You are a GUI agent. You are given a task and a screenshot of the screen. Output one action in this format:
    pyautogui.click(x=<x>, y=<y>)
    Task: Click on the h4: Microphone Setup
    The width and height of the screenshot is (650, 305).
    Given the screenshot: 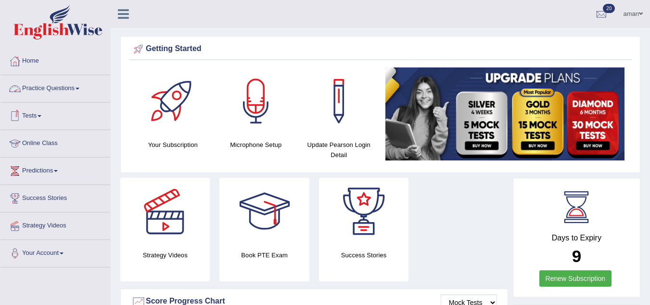 What is the action you would take?
    pyautogui.click(x=256, y=144)
    